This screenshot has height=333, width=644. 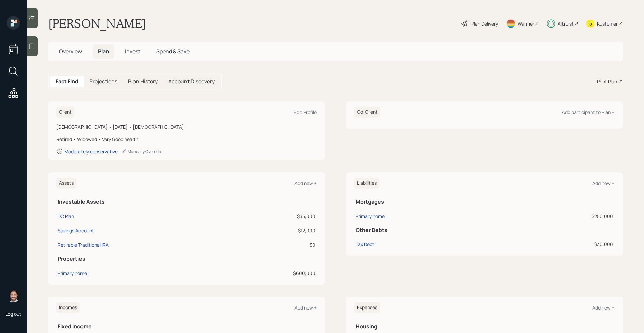 What do you see at coordinates (13, 295) in the screenshot?
I see `img: michael-russo-headshot.png` at bounding box center [13, 295].